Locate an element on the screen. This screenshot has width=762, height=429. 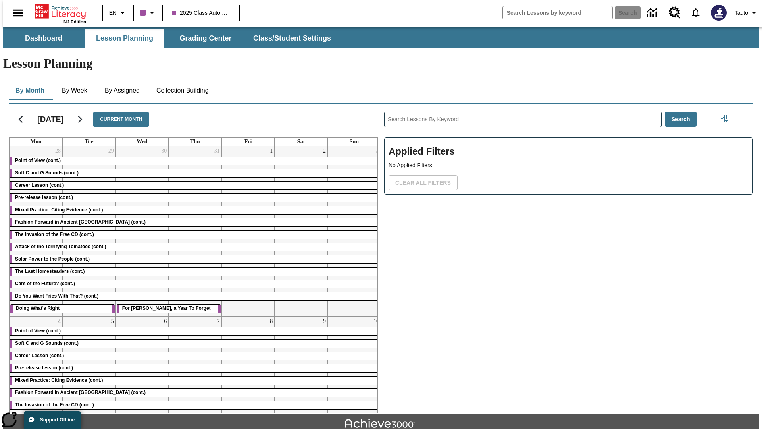
div: Do You Want Fries With That? (cont.) is located at coordinates (195, 296).